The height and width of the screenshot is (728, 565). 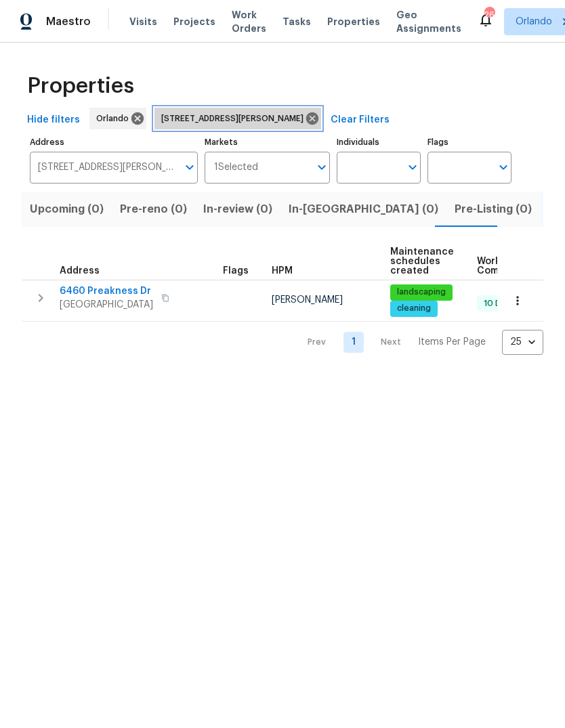 I want to click on span: Geo Assignments, so click(x=429, y=22).